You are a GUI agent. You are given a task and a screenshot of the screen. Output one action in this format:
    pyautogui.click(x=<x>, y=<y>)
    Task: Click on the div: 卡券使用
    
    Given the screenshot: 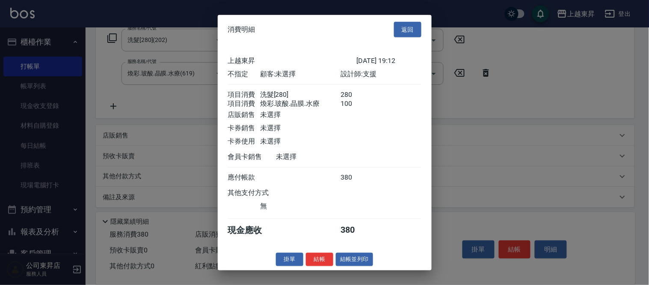 What is the action you would take?
    pyautogui.click(x=244, y=141)
    